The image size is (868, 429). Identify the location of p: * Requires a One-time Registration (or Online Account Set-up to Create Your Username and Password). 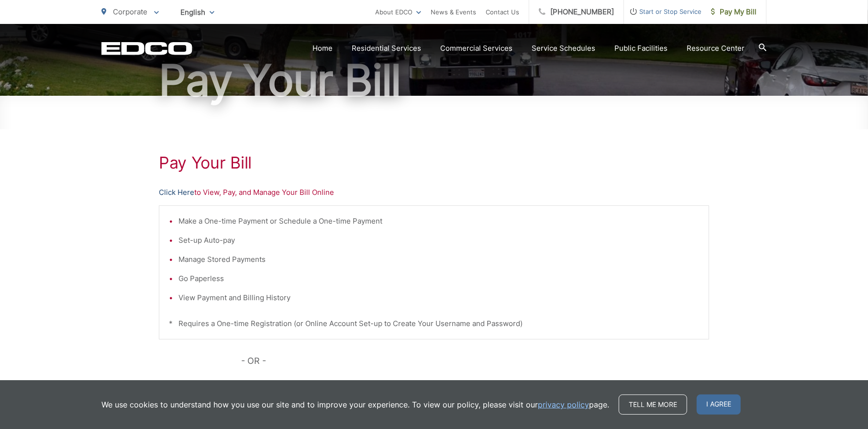
(434, 324).